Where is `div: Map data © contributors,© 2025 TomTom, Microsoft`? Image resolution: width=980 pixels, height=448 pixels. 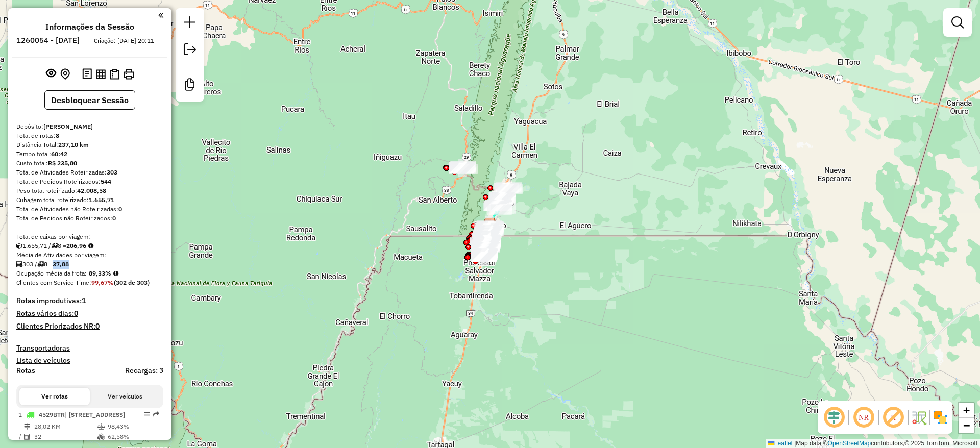 div: Map data © contributors,© 2025 TomTom, Microsoft is located at coordinates (872, 444).